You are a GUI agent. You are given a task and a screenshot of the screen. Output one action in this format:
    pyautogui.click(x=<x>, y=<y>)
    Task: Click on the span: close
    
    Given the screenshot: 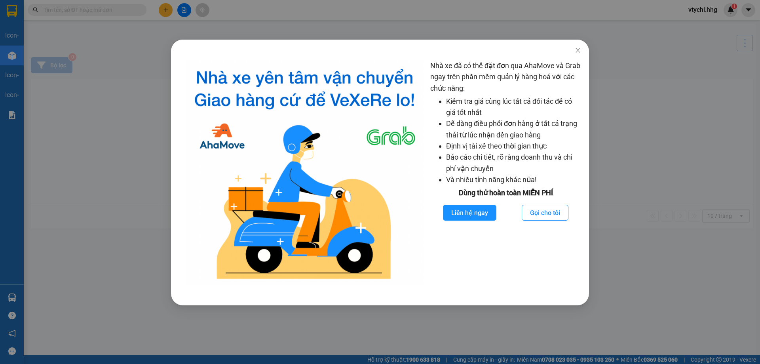 What is the action you would take?
    pyautogui.click(x=578, y=50)
    